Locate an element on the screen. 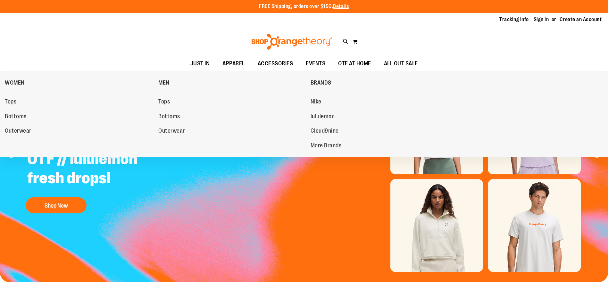  a: Tracking Info is located at coordinates (514, 20).